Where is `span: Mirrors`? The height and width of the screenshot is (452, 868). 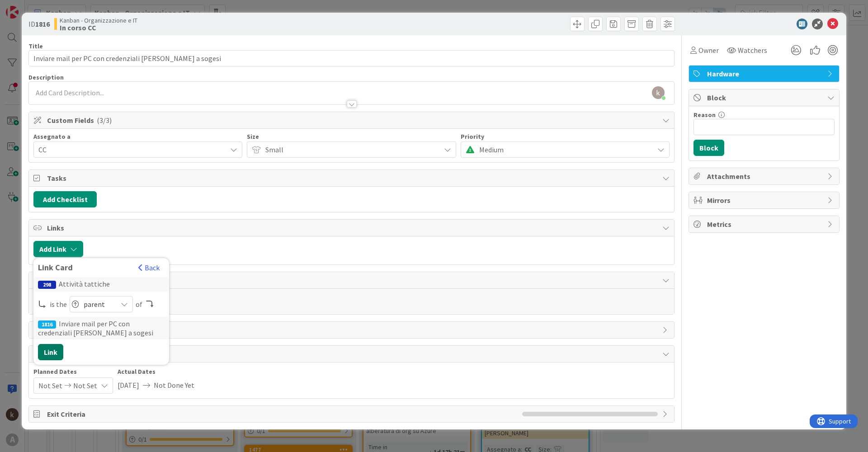
span: Mirrors is located at coordinates (765, 200).